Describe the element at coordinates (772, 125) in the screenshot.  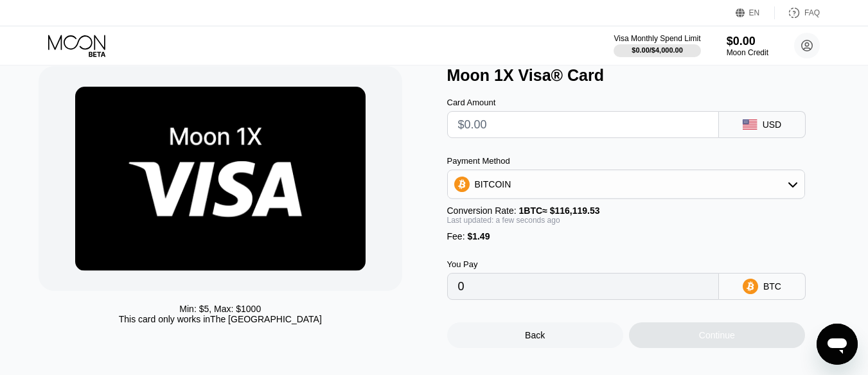
I see `div: USD` at that location.